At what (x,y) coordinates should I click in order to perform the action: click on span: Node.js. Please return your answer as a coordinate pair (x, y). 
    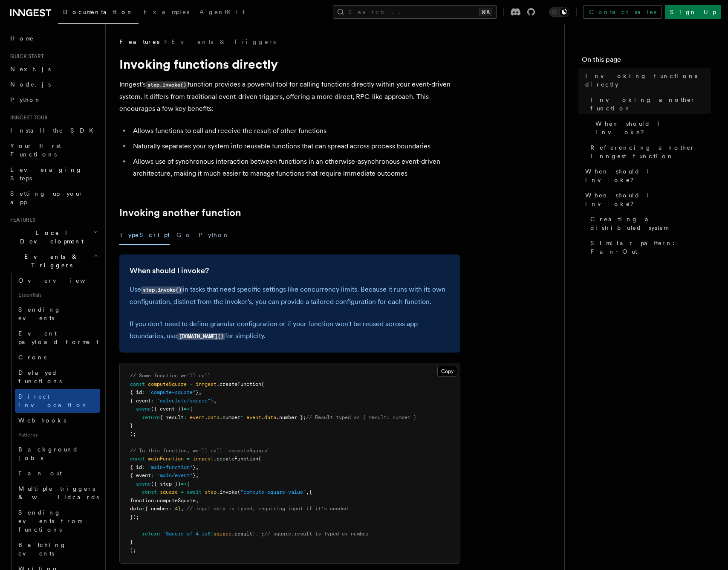
    Looking at the image, I should click on (30, 84).